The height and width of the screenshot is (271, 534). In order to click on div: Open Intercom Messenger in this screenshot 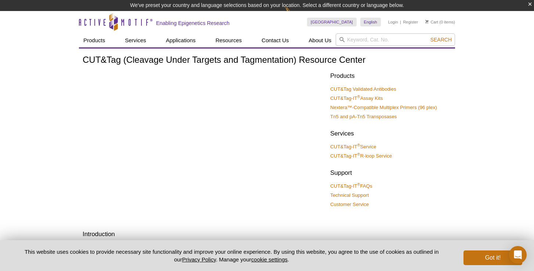, I will do `click(518, 255)`.